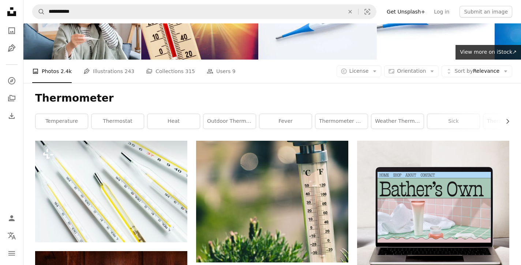 The width and height of the screenshot is (521, 265). I want to click on a: Collections 315, so click(171, 71).